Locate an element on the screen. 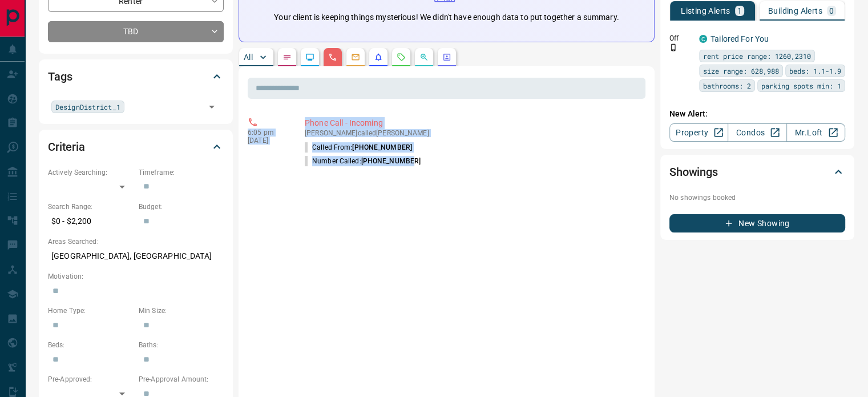  svg: Push Notification Only is located at coordinates (674, 47).